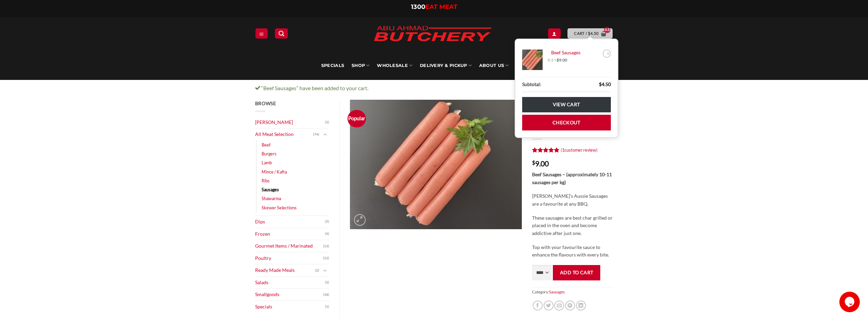 This screenshot has height=319, width=868. What do you see at coordinates (284, 135) in the screenshot?
I see `a: All Meat Selection` at bounding box center [284, 135].